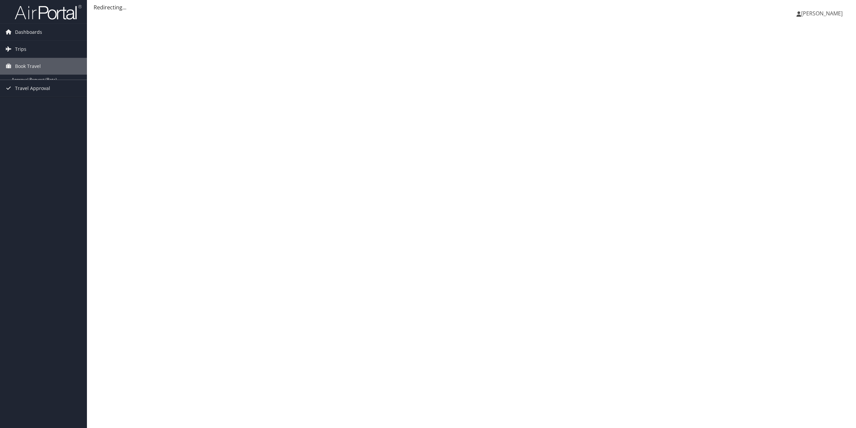  What do you see at coordinates (32, 88) in the screenshot?
I see `span: Travel Approval` at bounding box center [32, 88].